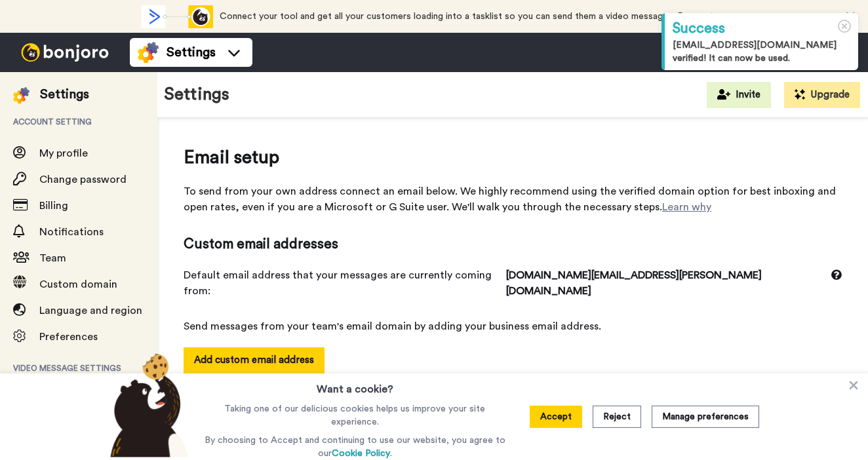  What do you see at coordinates (72, 232) in the screenshot?
I see `span: Notifications` at bounding box center [72, 232].